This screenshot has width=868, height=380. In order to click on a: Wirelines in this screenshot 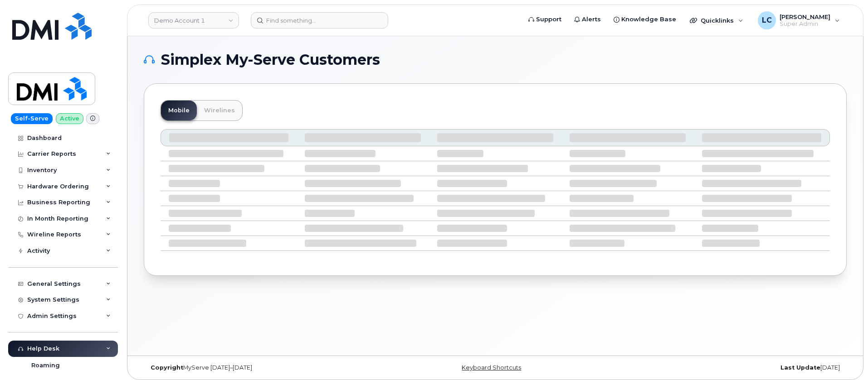, I will do `click(219, 111)`.